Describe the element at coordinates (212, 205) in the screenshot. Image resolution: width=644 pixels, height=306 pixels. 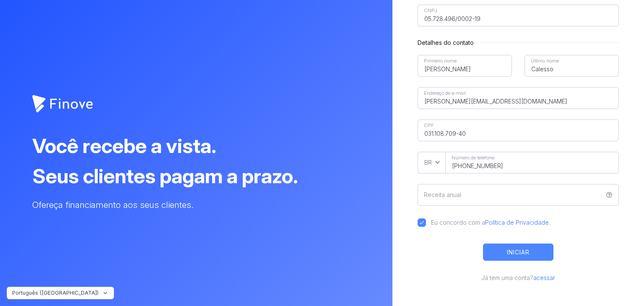
I see `div: Ofereça financiamento aos seus clientes.` at that location.